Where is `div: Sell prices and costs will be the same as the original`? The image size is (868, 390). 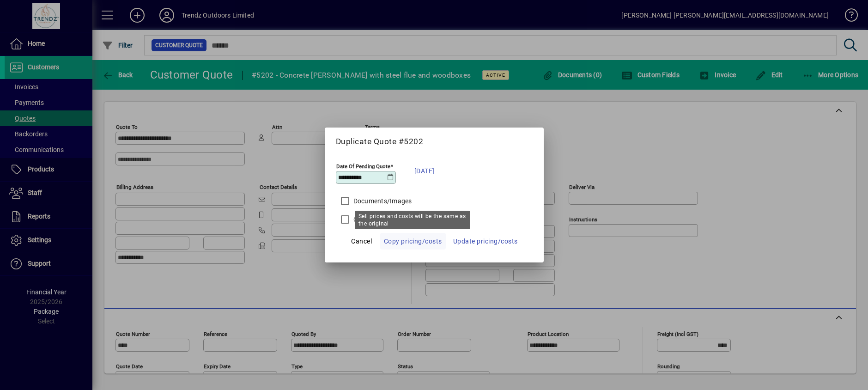 div: Sell prices and costs will be the same as the original is located at coordinates (412, 220).